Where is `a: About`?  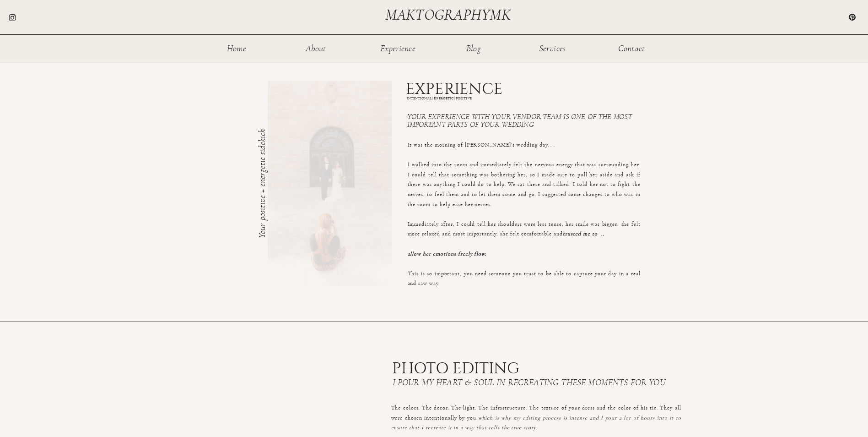
a: About is located at coordinates (316, 47).